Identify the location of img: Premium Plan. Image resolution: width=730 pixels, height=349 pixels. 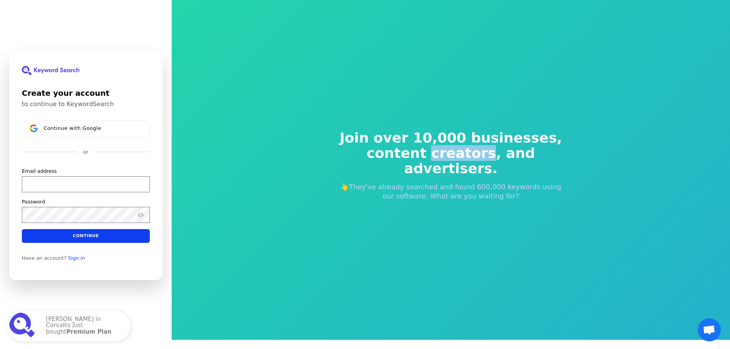
(23, 326).